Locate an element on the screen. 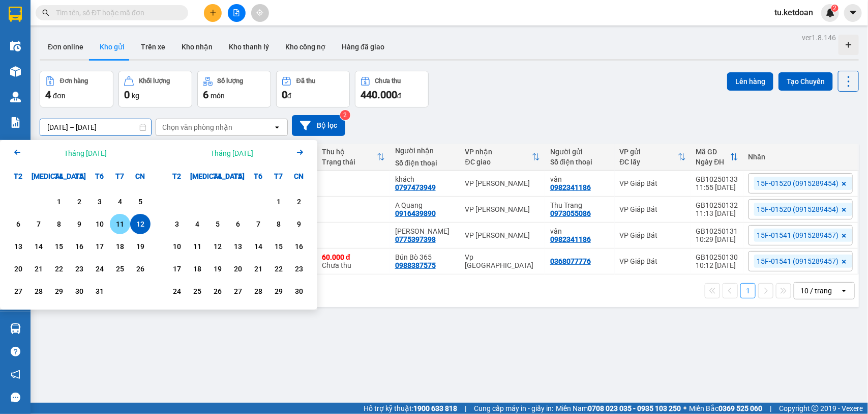 The height and width of the screenshot is (414, 868). span: 2 is located at coordinates (834, 8).